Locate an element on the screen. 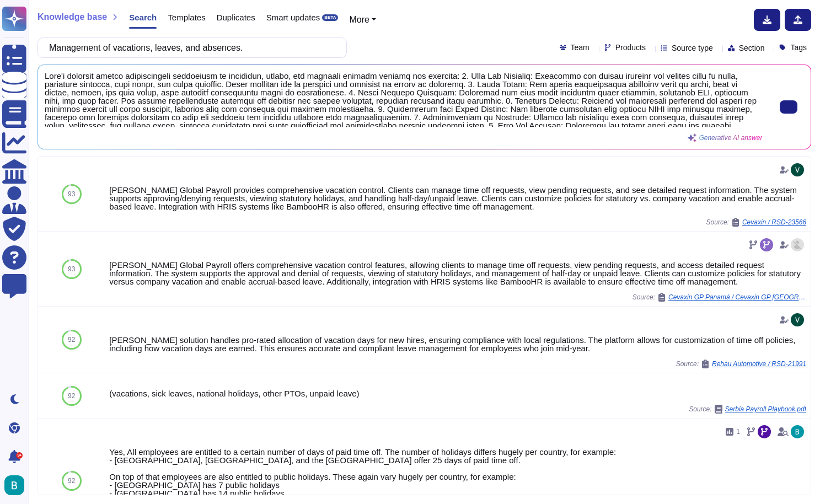  span: Lore'i dolorsit ametco adipiscingeli seddoeiusm te incididun, utlabo, etd magnaali enimadm veniam... is located at coordinates (403, 99).